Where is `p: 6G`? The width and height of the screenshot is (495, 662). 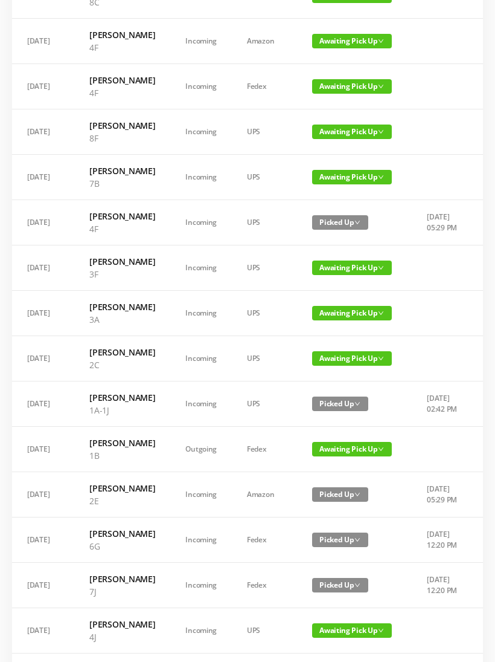
p: 6G is located at coordinates (122, 546).